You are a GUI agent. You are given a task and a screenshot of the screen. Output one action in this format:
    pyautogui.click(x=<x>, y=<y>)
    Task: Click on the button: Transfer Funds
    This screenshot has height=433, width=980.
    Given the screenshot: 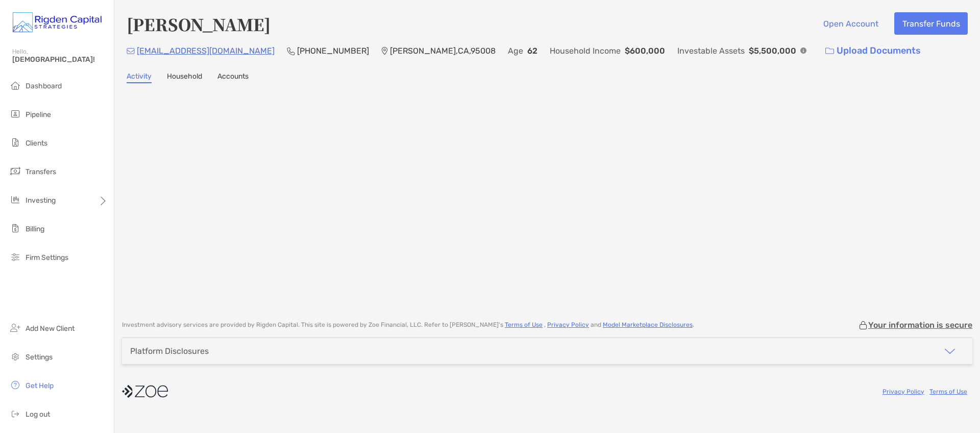 What is the action you would take?
    pyautogui.click(x=931, y=23)
    